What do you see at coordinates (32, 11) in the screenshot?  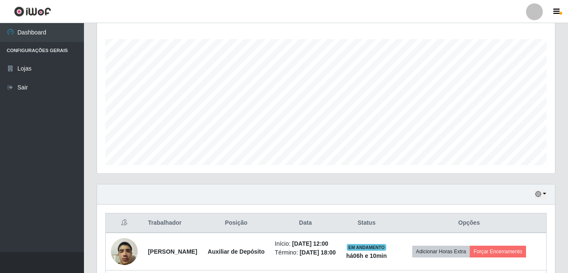 I see `img: CoreUI Logo` at bounding box center [32, 11].